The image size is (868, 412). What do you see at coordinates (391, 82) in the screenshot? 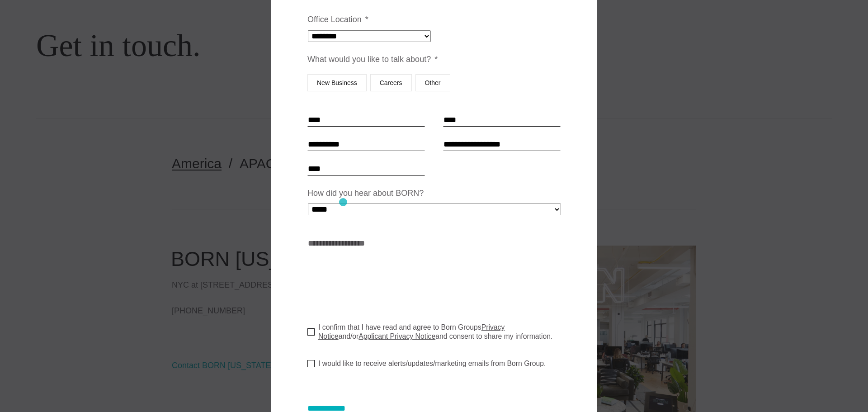
I see `label: Careers` at bounding box center [391, 82].